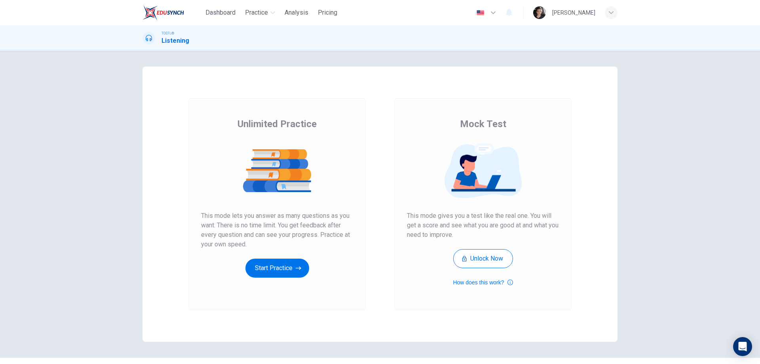  Describe the element at coordinates (221, 13) in the screenshot. I see `span: Dashboard` at that location.